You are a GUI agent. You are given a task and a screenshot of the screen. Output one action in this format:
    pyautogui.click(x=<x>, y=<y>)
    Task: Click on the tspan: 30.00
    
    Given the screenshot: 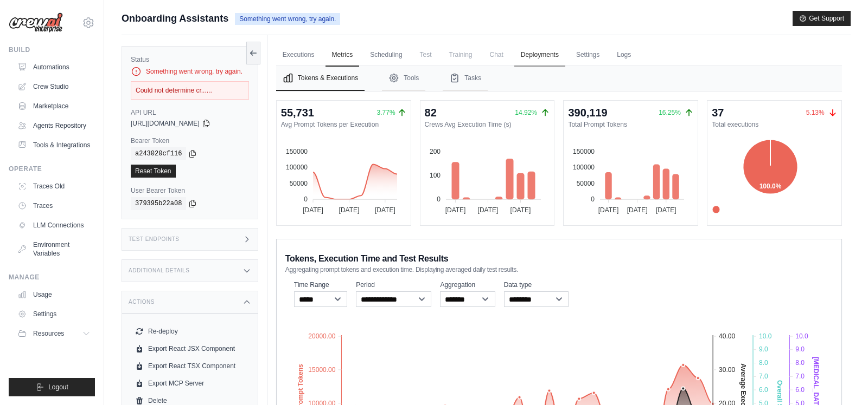 What is the action you would take?
    pyautogui.click(x=727, y=370)
    